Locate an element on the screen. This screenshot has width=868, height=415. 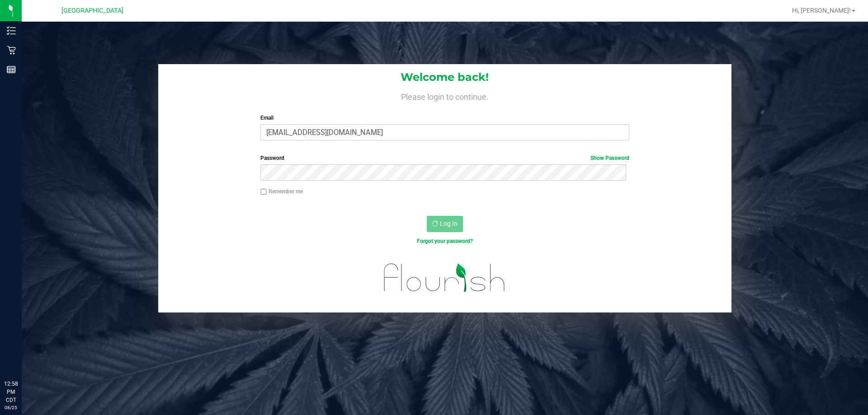
a: Show Password is located at coordinates (610, 158).